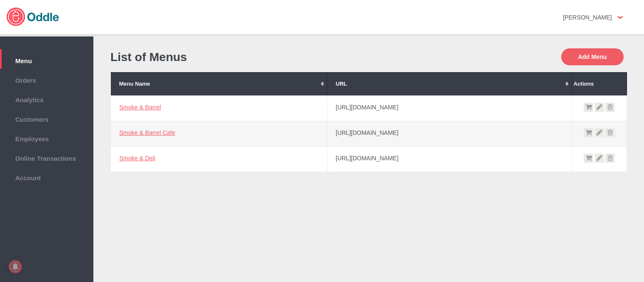 The height and width of the screenshot is (282, 644). What do you see at coordinates (449, 84) in the screenshot?
I see `div: URL` at bounding box center [449, 84].